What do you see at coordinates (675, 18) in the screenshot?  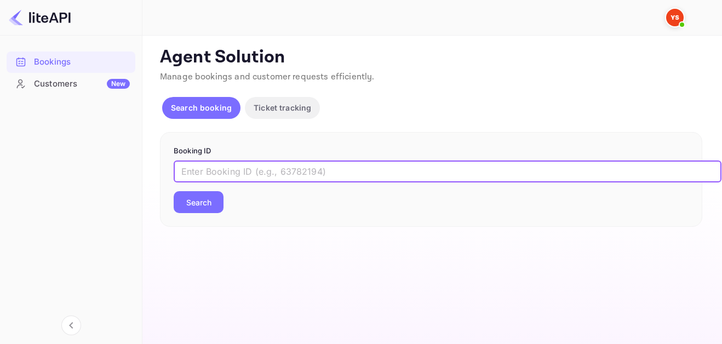 I see `img: Yandex Support` at bounding box center [675, 18].